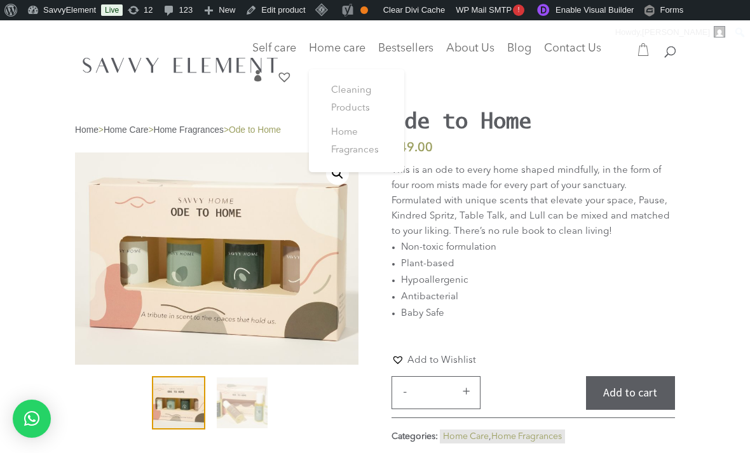 The width and height of the screenshot is (750, 453). Describe the element at coordinates (242, 403) in the screenshot. I see `img: Ode to Home - Image 2` at that location.